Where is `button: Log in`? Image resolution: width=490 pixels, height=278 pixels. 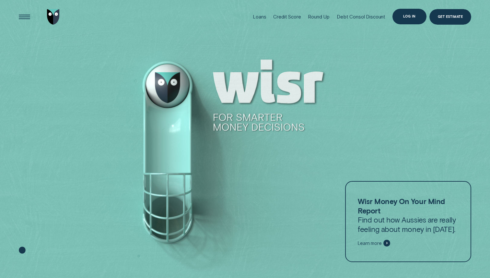 button: Log in is located at coordinates (410, 16).